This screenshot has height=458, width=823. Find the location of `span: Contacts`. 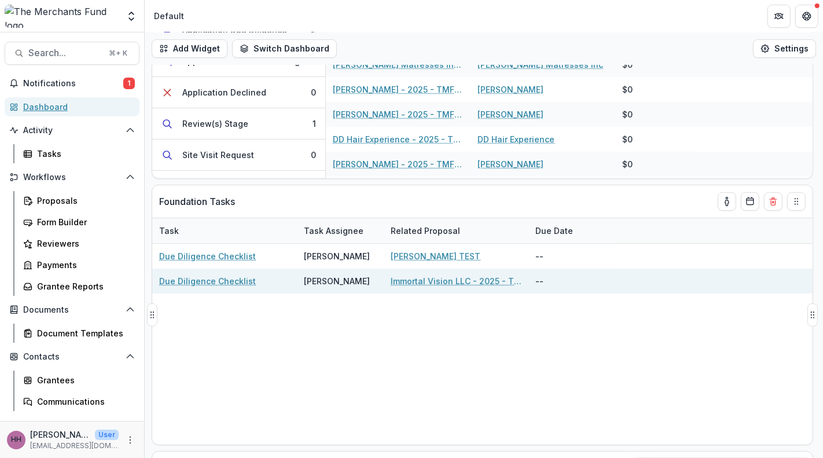

span: Contacts is located at coordinates (72, 356).